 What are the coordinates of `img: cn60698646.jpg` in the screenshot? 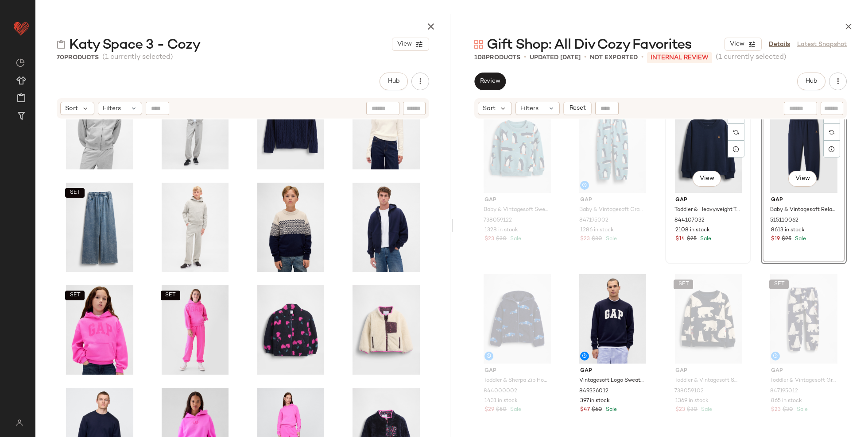 It's located at (100, 330).